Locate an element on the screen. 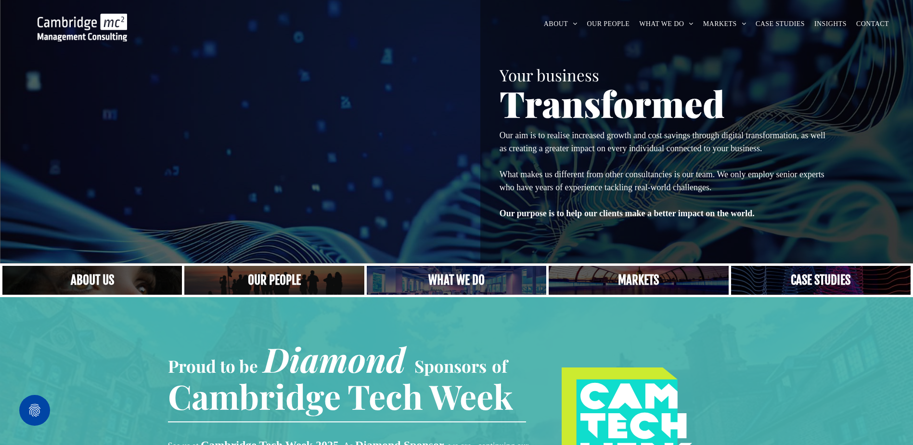 This screenshot has width=913, height=445. a: A yoga teacher lifting his whole body off the ground in the peacock pose is located at coordinates (456, 280).